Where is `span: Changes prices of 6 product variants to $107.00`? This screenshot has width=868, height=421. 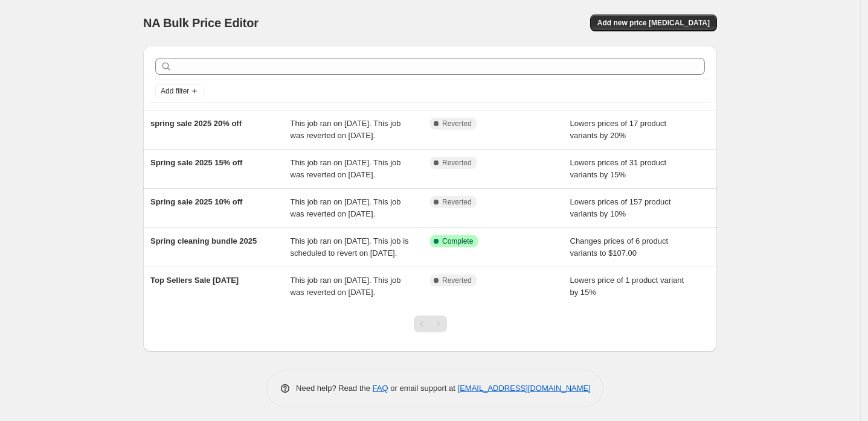
span: Changes prices of 6 product variants to $107.00 is located at coordinates (619, 247).